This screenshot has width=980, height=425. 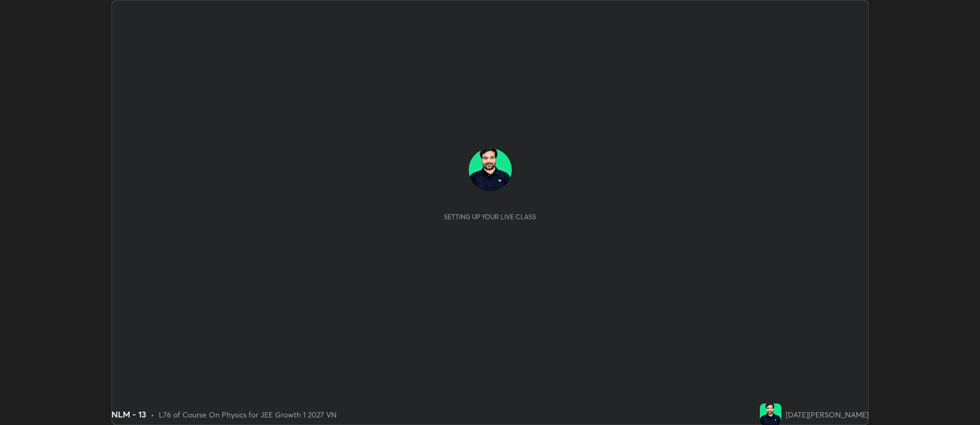 What do you see at coordinates (248, 414) in the screenshot?
I see `div: L76 of Course On Physics for JEE Growth 1 2027 VN` at bounding box center [248, 414].